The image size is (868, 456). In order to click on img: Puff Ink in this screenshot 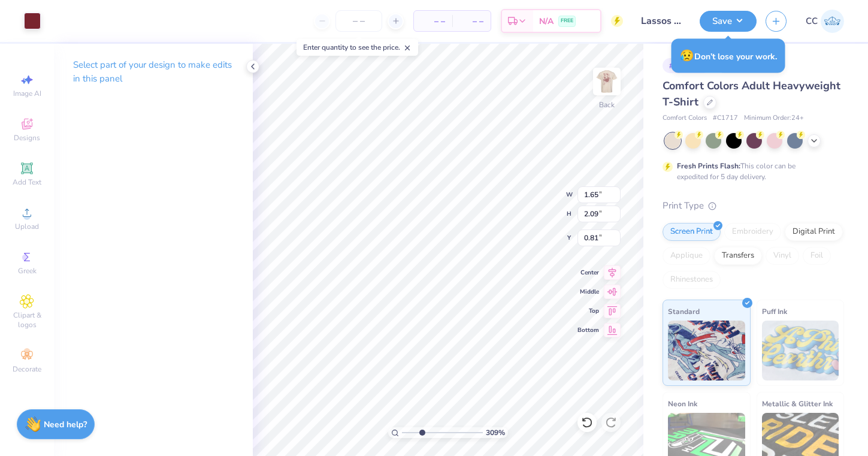, I will do `click(800, 351)`.